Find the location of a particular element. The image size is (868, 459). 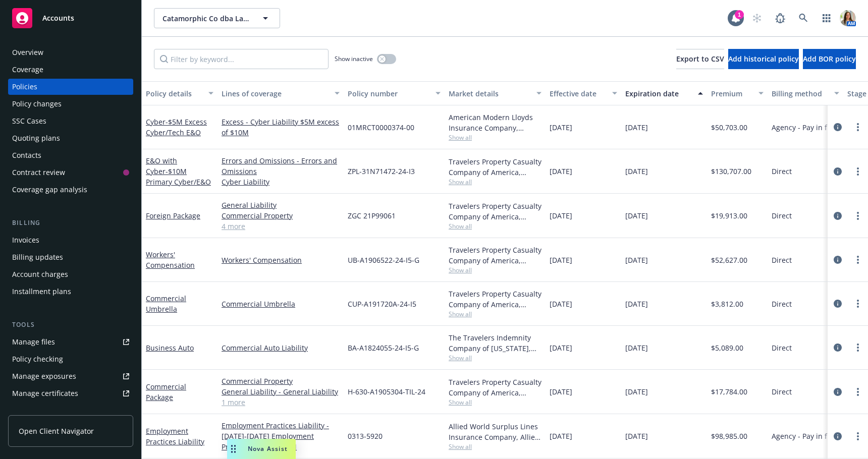

button: Lines of coverage is located at coordinates (281, 93).